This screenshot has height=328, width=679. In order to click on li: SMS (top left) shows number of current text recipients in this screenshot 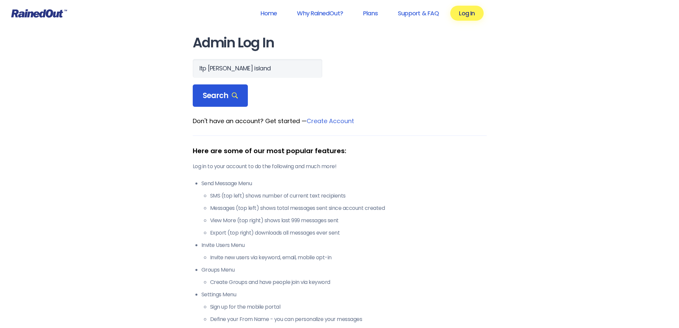, I will do `click(349, 196)`.